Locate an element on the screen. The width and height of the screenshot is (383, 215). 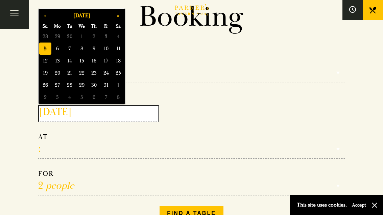
span: 24 is located at coordinates (106, 73).